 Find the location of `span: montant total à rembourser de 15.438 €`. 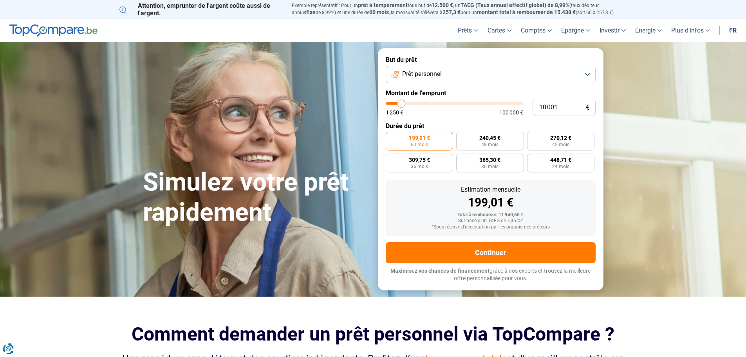

span: montant total à rembourser de 15.438 € is located at coordinates (526, 12).